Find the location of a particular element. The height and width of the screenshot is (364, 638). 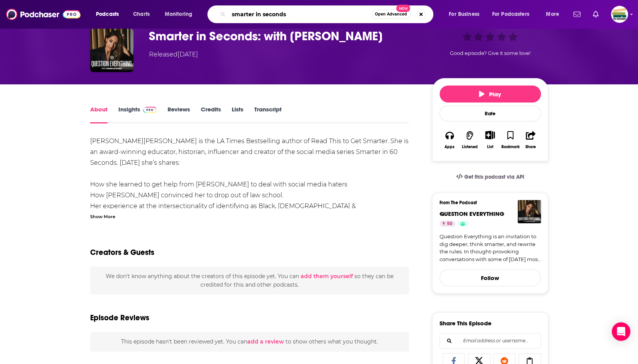

span: Charts is located at coordinates (141, 14).